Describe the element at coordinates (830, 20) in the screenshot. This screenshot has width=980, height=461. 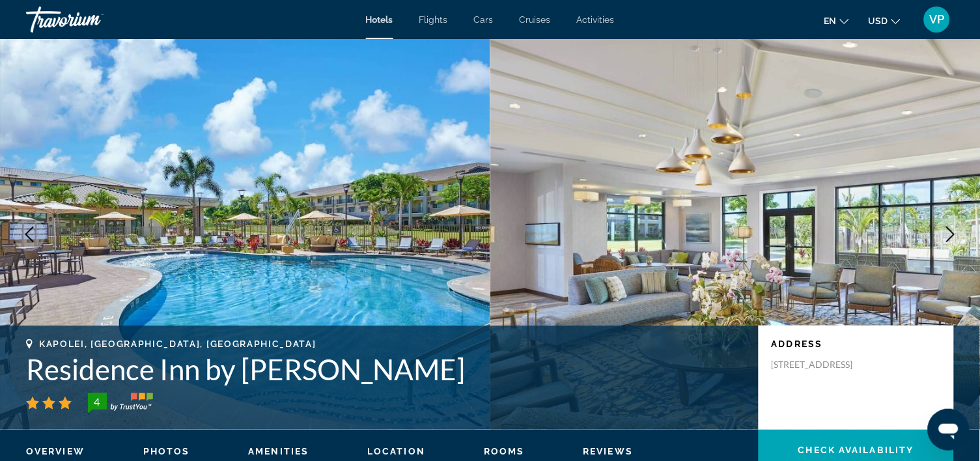
I see `span: en` at that location.